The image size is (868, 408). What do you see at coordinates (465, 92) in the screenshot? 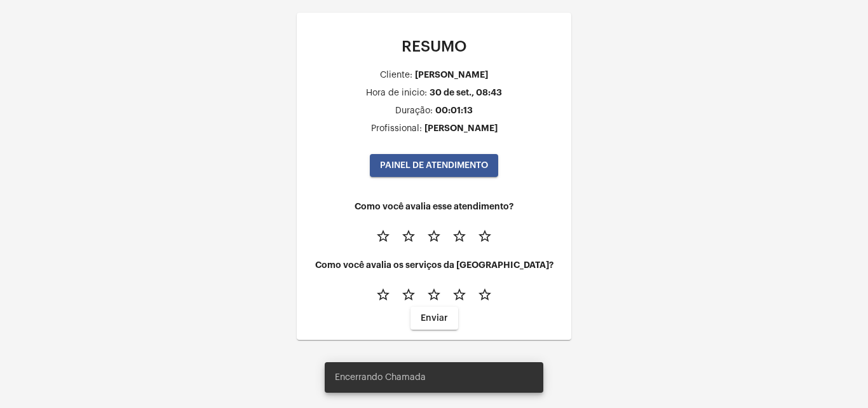
I see `div: 30 de set., 08:43` at bounding box center [465, 92].